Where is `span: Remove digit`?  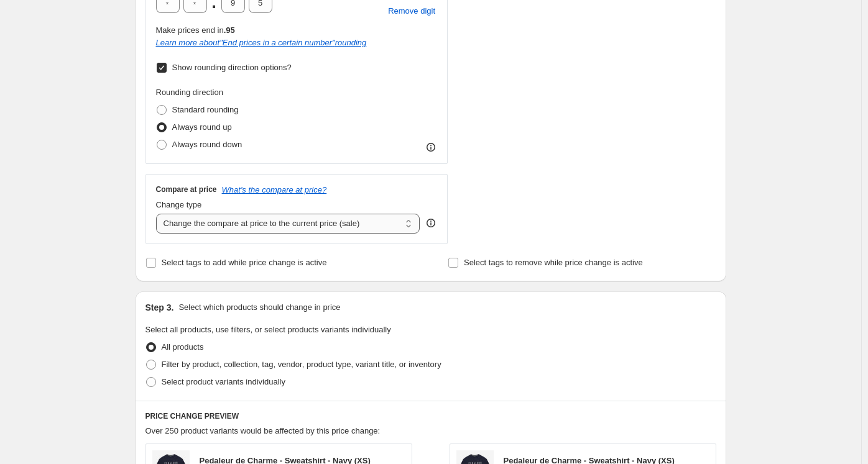 span: Remove digit is located at coordinates (412, 11).